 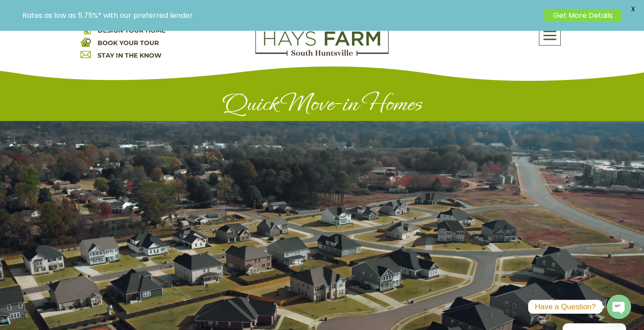 What do you see at coordinates (85, 41) in the screenshot?
I see `img: book your home tour` at bounding box center [85, 41].